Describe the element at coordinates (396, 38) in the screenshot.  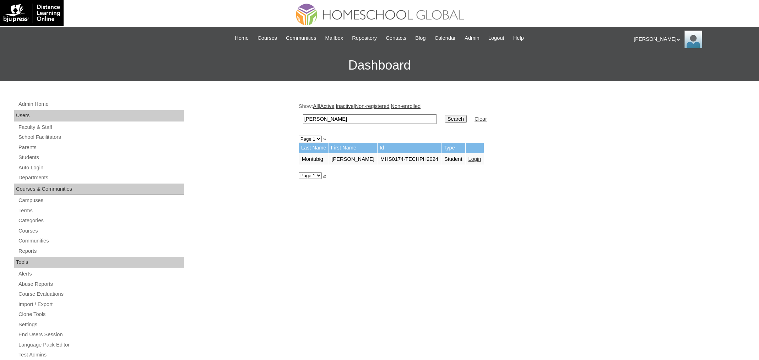
I see `span: Contacts` at that location.